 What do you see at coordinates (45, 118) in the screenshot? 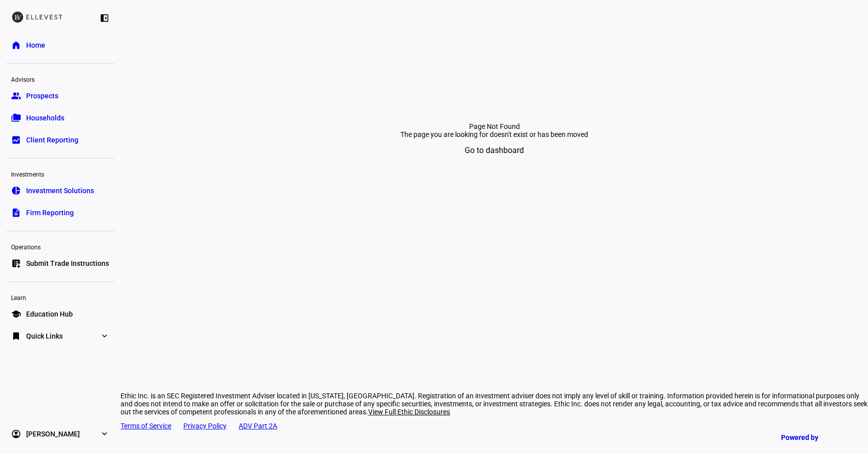
I see `span: Households` at bounding box center [45, 118].